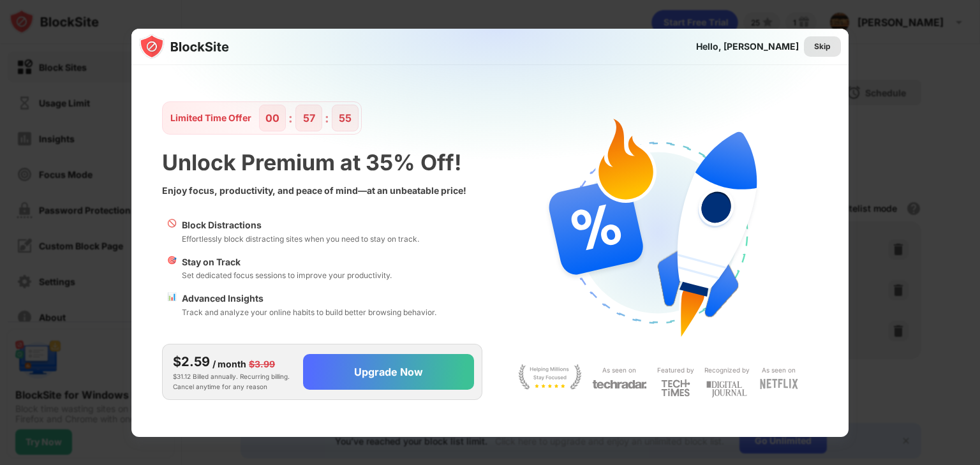 The height and width of the screenshot is (465, 980). Describe the element at coordinates (229, 364) in the screenshot. I see `div: / month` at that location.